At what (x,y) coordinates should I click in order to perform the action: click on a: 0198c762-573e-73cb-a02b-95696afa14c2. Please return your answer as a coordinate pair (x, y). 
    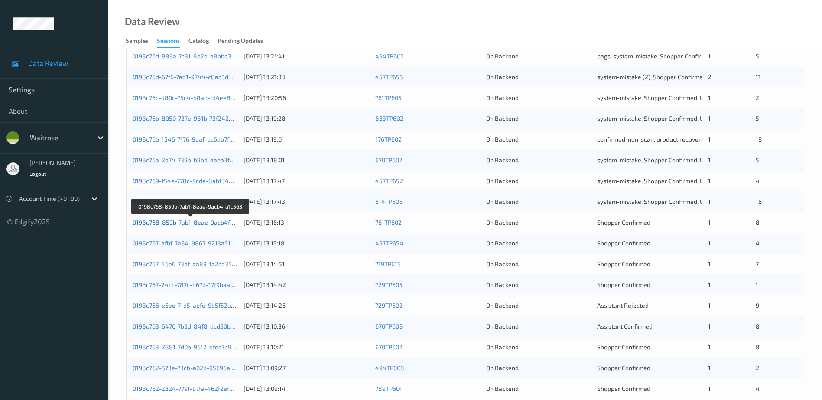
    Looking at the image, I should click on (191, 368).